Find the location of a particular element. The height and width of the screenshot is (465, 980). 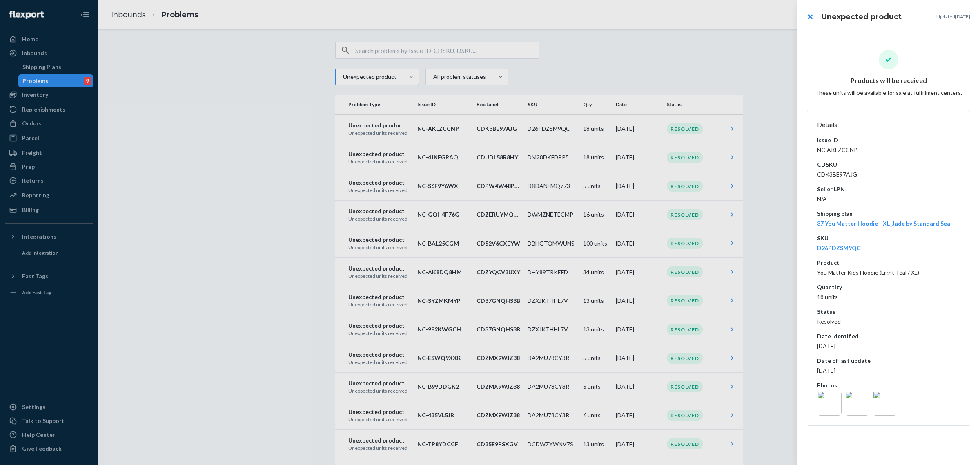

dt: Photos is located at coordinates (889, 386).